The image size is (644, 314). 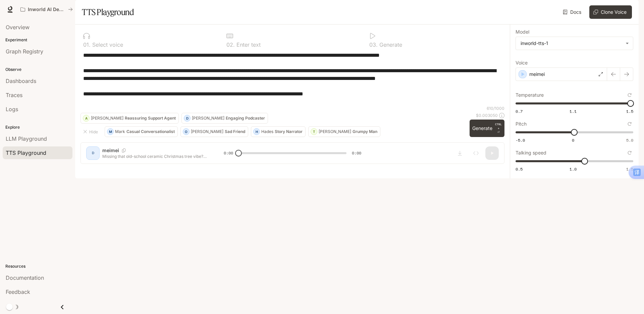 I want to click on button: All workspaces, so click(x=47, y=10).